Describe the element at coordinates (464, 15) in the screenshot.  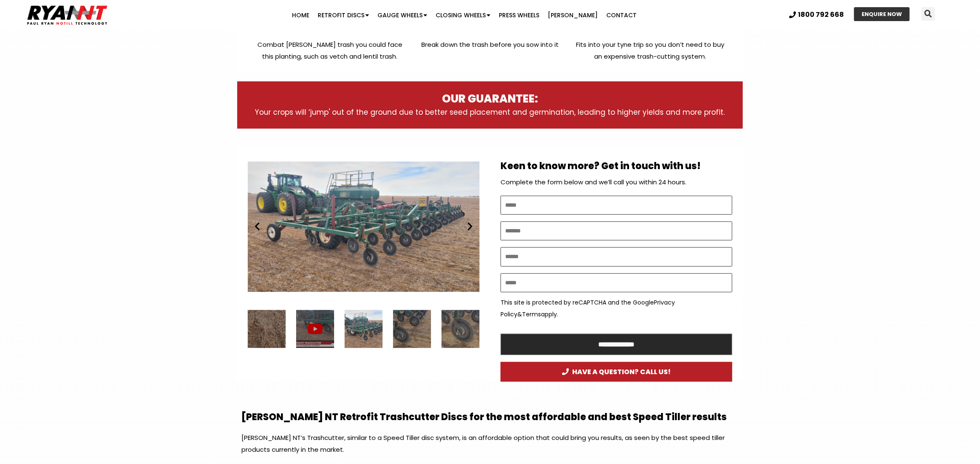
I see `nav: Menu` at that location.